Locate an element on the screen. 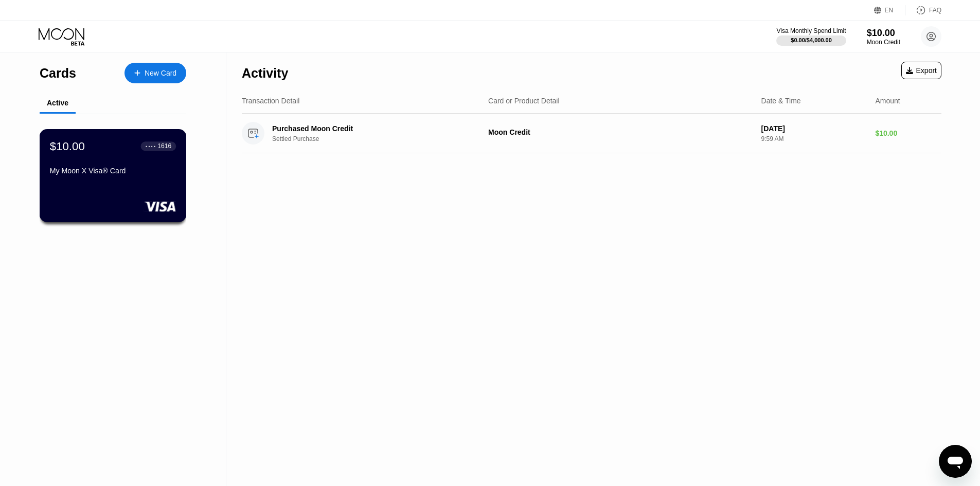 This screenshot has width=980, height=486. div: $10.00● ● ● ●1616My Moon X Visa® Card is located at coordinates (112, 175).